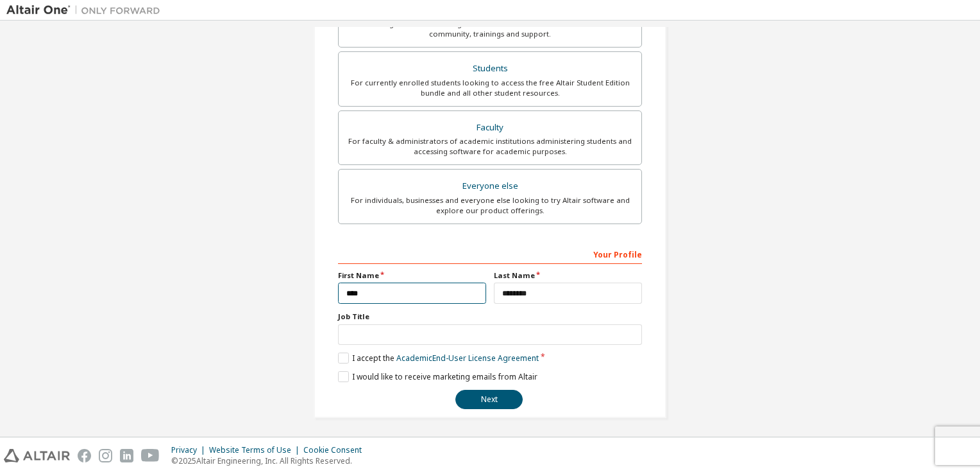 This screenshot has width=980, height=474. Describe the element at coordinates (189, 450) in the screenshot. I see `div: Privacy` at that location.